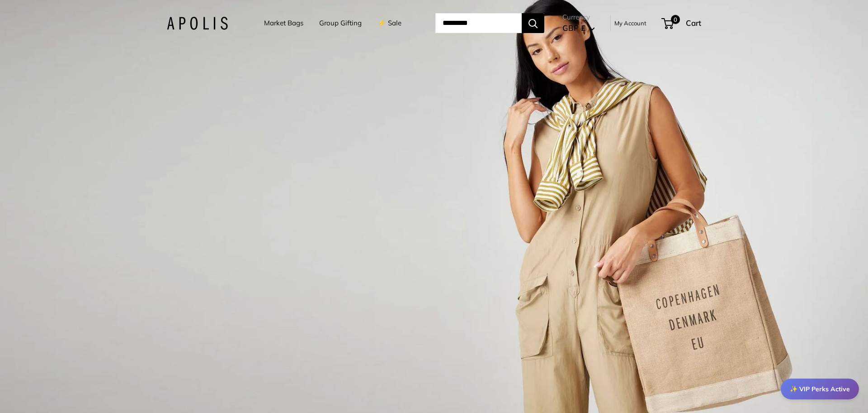 This screenshot has width=868, height=413. Describe the element at coordinates (479, 23) in the screenshot. I see `input: Search...` at that location.